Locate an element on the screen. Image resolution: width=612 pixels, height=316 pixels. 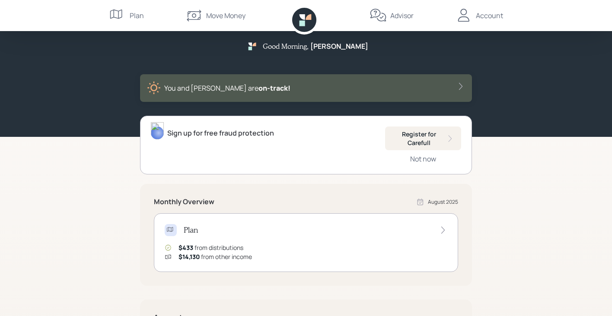
span: $14,130 is located at coordinates (189, 257).